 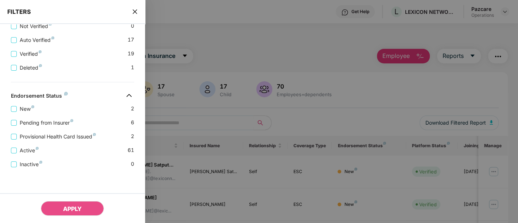 What do you see at coordinates (131, 150) in the screenshot?
I see `span: 61` at bounding box center [131, 150].